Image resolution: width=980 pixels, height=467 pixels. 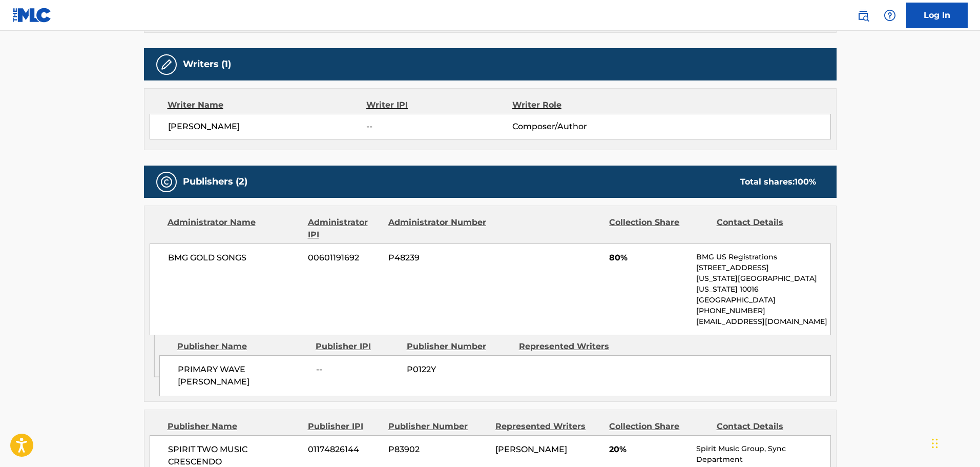 I want to click on img: search, so click(x=863, y=16).